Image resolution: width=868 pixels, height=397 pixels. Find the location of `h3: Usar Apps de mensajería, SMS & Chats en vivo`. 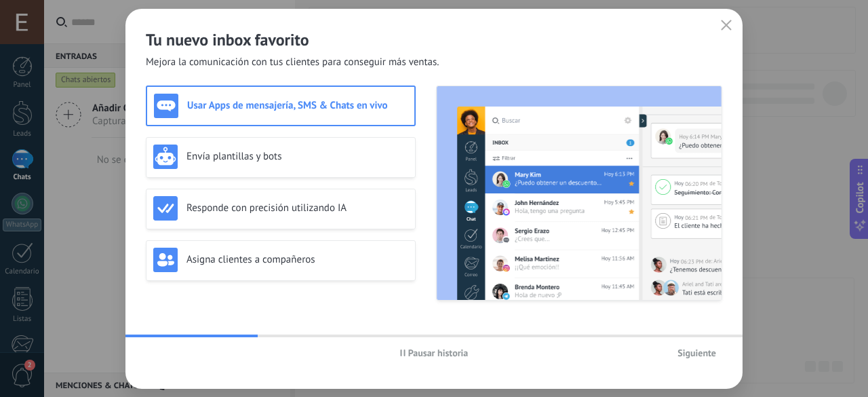

h3: Usar Apps de mensajería, SMS & Chats en vivo is located at coordinates (297, 105).